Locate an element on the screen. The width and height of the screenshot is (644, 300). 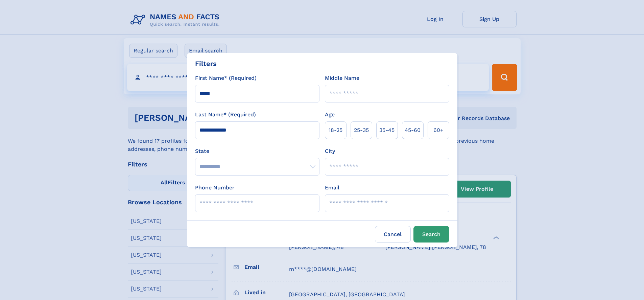
label: City is located at coordinates (330, 151).